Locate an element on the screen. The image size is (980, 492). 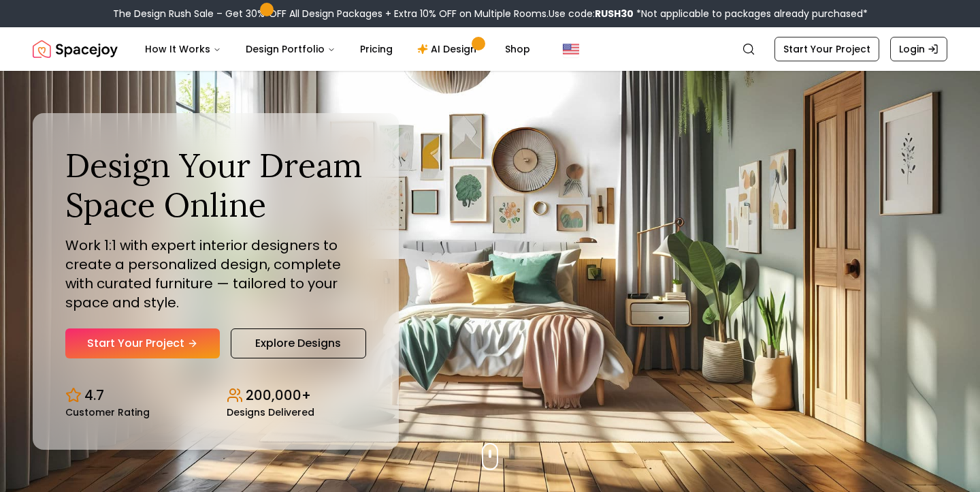
p: 200,000+ is located at coordinates (278, 395).